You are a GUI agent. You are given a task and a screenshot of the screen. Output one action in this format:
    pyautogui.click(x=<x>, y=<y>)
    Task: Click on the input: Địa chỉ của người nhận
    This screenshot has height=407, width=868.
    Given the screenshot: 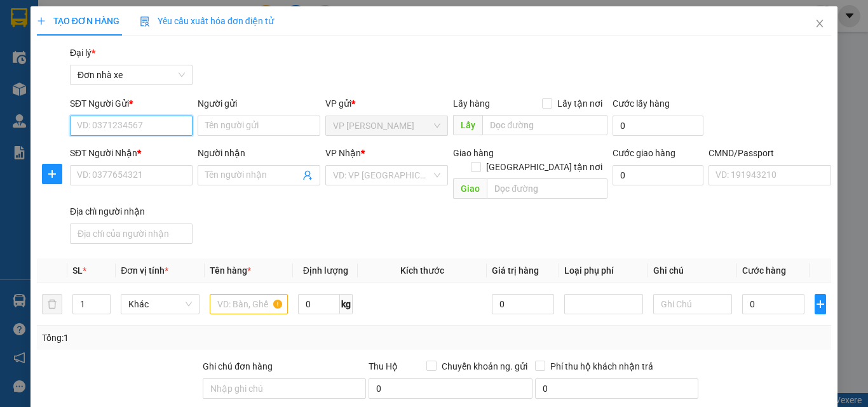 What is the action you would take?
    pyautogui.click(x=131, y=233)
    